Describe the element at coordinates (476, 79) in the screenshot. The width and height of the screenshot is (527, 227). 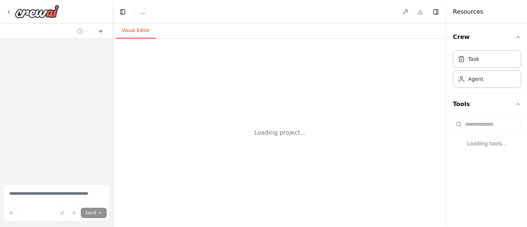
I see `div: Agent` at that location.